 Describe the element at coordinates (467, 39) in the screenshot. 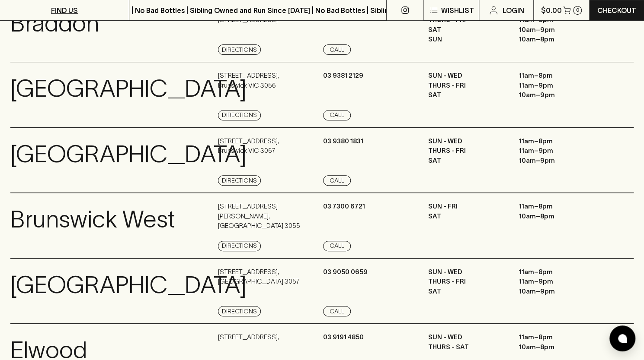

I see `p: SUN` at that location.